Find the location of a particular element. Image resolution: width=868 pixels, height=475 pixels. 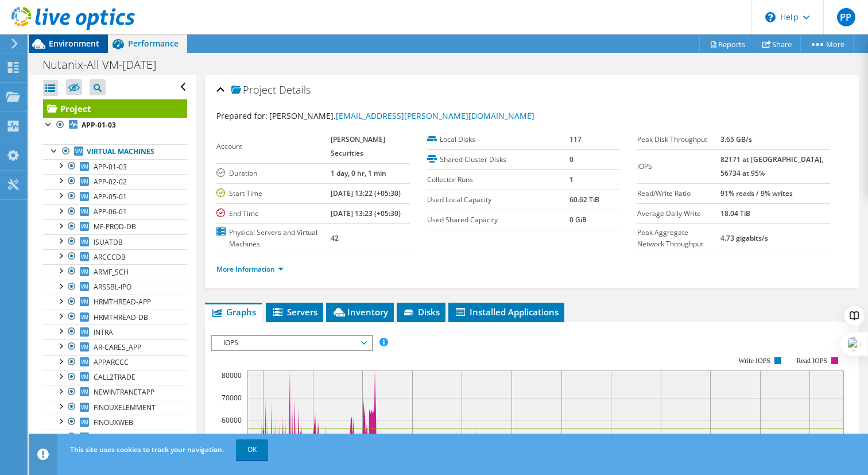

span: ARCCCDB is located at coordinates (109, 256).